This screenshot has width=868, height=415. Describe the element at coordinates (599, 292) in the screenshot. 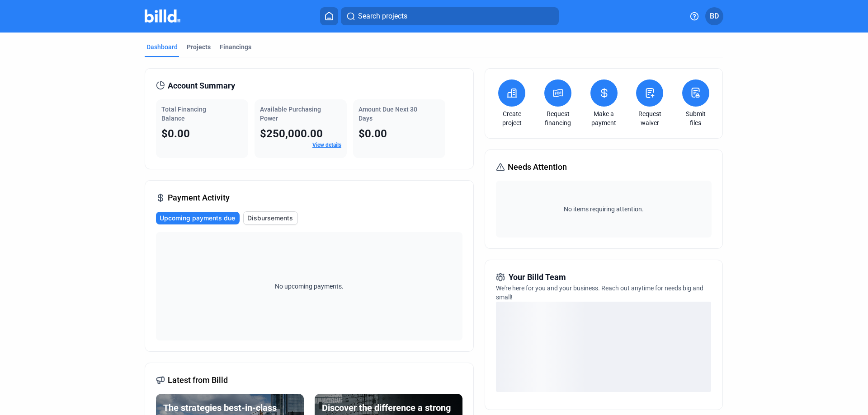

I see `span: We're here for you and your business. Reach out anytime for needs big and small!` at that location.